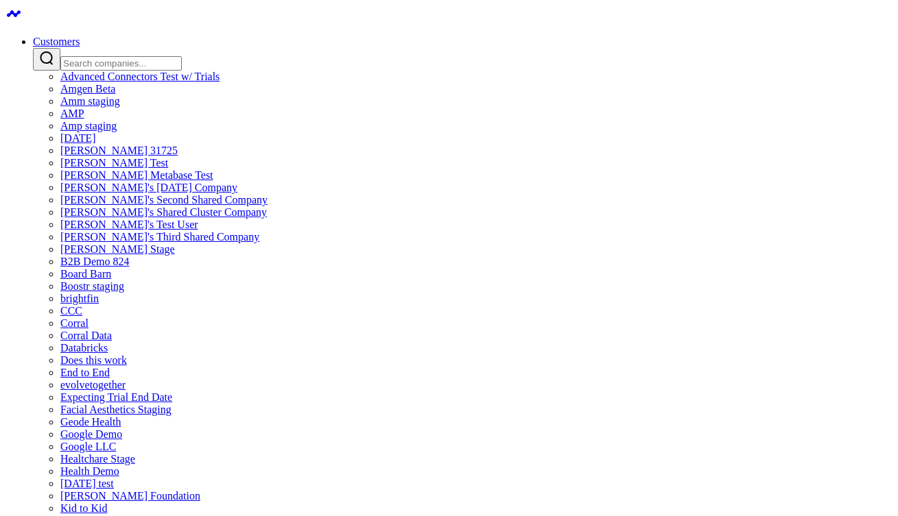 Image resolution: width=898 pixels, height=516 pixels. Describe the element at coordinates (91, 434) in the screenshot. I see `a: Google Demo` at that location.